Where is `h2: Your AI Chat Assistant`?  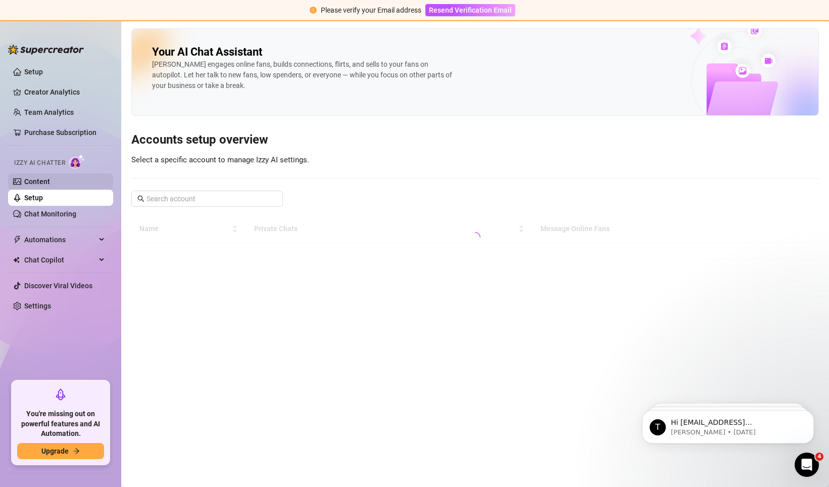
h2: Your AI Chat Assistant is located at coordinates (207, 52).